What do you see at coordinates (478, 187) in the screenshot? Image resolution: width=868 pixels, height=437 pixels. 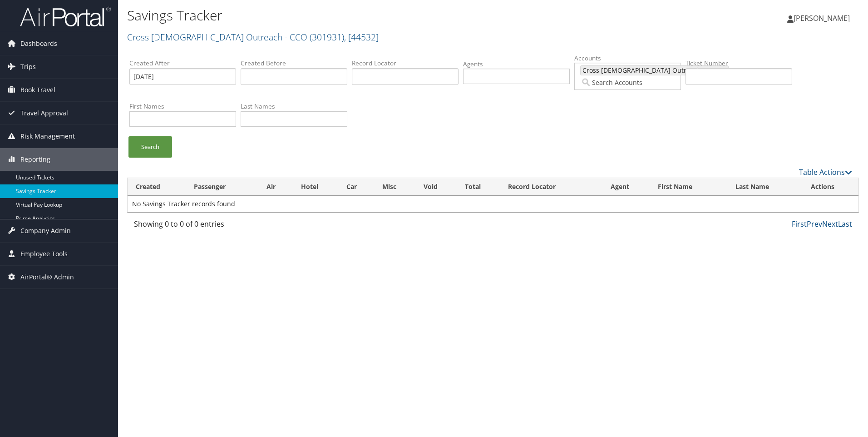 I see `th: Total` at bounding box center [478, 187].